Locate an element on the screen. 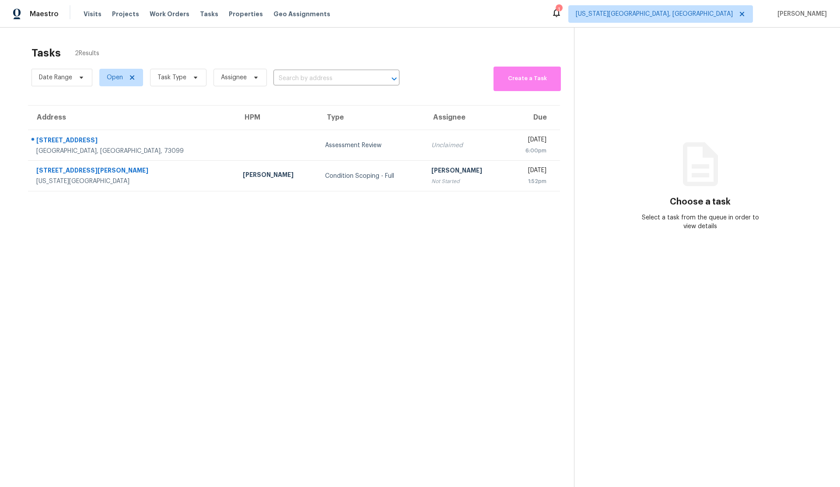  h3: Choose a task is located at coordinates (700, 202).